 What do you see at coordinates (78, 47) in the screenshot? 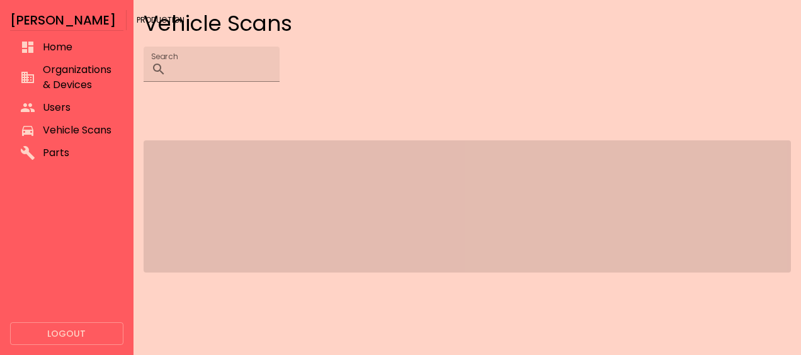
I see `span: Home` at bounding box center [78, 47].